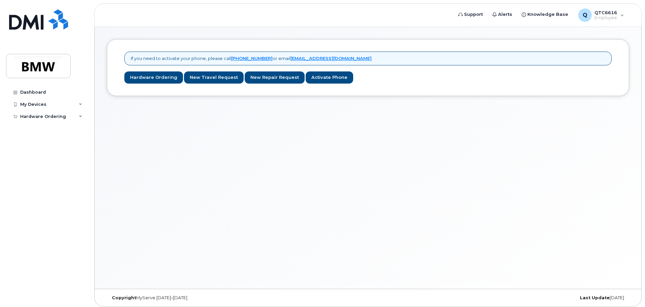  What do you see at coordinates (595, 298) in the screenshot?
I see `strong: Last Update` at bounding box center [595, 298].